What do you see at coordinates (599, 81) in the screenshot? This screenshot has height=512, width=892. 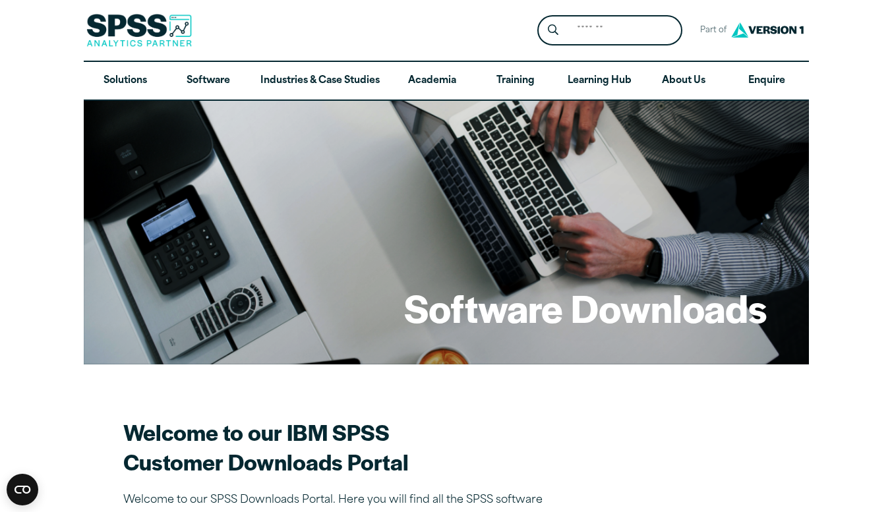 I see `a: Learning Hub` at bounding box center [599, 81].